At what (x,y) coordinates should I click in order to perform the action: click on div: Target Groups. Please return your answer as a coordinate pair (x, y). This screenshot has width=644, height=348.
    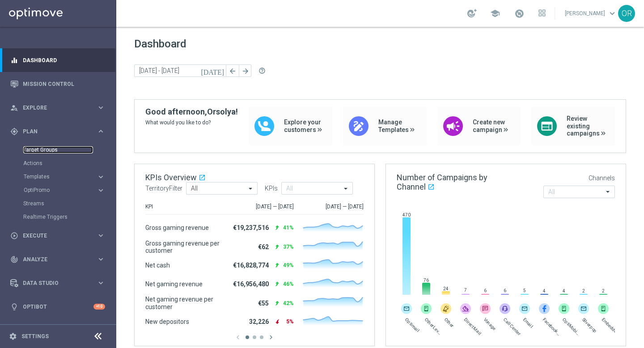
    Looking at the image, I should click on (70, 150).